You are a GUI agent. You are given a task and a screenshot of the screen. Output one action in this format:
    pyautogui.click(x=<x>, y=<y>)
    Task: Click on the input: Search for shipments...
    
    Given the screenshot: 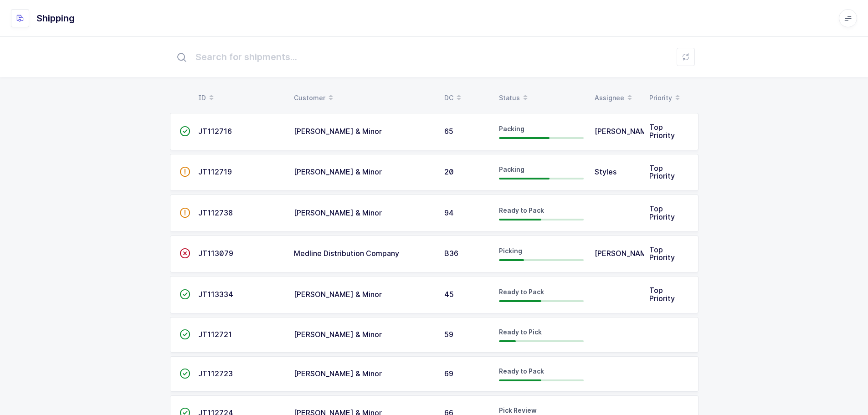 What is the action you would take?
    pyautogui.click(x=434, y=57)
    